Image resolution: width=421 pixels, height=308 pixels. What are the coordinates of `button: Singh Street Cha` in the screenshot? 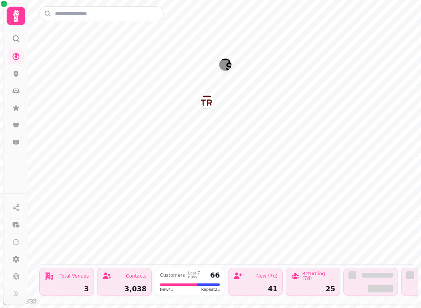 It's located at (207, 101).